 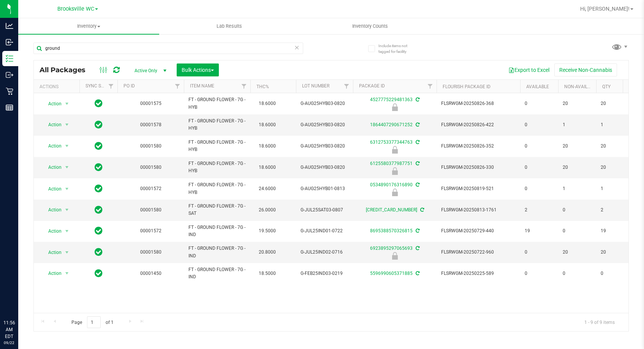 What do you see at coordinates (9, 343) in the screenshot?
I see `p: 09/22` at bounding box center [9, 343].